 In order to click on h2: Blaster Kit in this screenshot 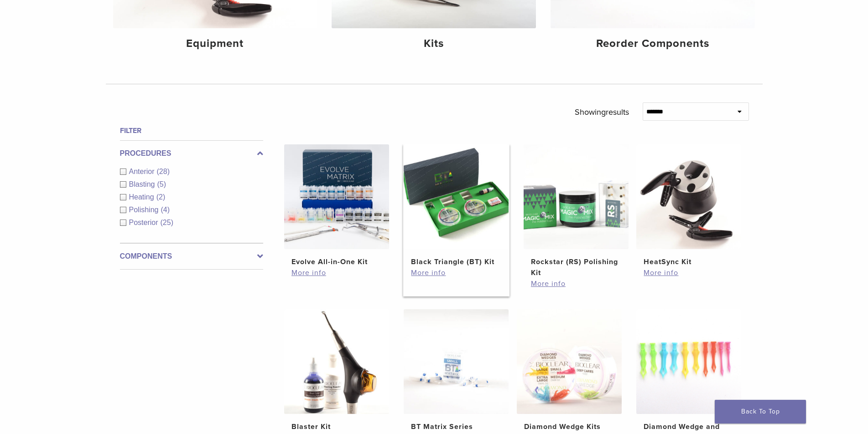, I will do `click(336, 427)`.